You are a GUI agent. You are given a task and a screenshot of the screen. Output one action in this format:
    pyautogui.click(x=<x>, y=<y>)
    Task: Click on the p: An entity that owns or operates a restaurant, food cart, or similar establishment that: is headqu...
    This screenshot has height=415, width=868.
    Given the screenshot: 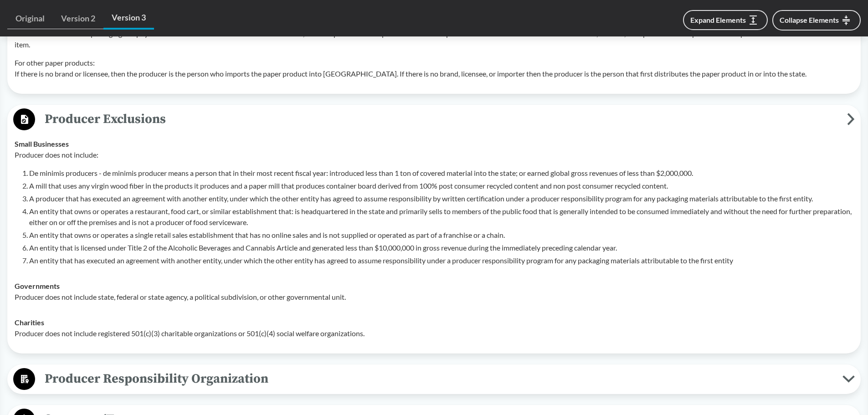 What is the action you would take?
    pyautogui.click(x=441, y=217)
    